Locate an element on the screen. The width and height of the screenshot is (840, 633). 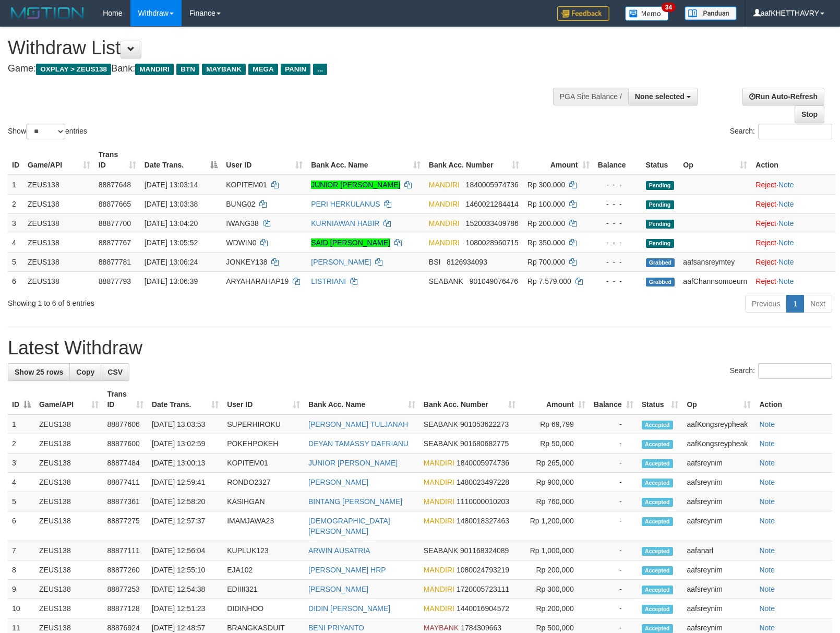
th: Op: activate to sort column ascending is located at coordinates (715, 160).